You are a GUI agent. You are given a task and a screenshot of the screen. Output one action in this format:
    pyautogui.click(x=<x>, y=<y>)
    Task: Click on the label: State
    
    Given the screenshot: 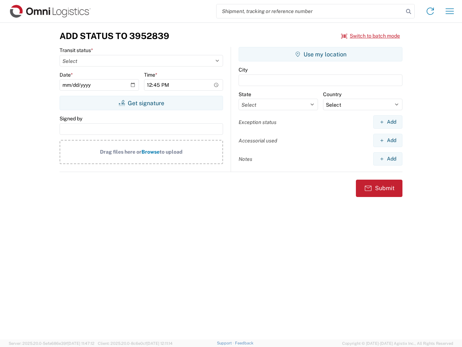 What is the action you would take?
    pyautogui.click(x=245, y=94)
    